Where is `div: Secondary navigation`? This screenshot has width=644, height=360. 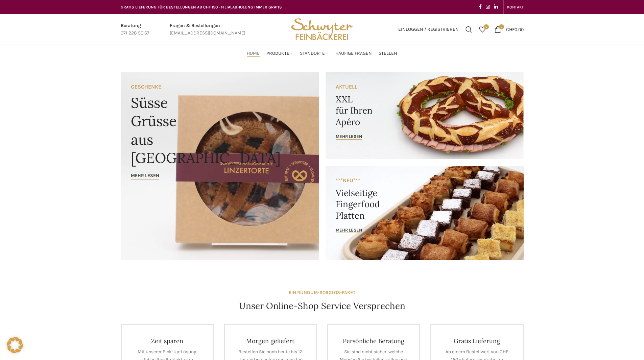 div: Secondary navigation is located at coordinates (515, 7).